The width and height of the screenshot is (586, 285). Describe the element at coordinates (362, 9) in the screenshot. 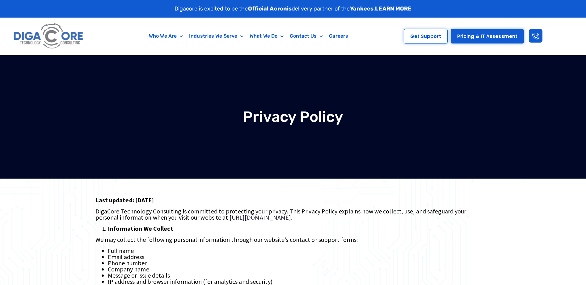

I see `strong: Yankees` at that location.